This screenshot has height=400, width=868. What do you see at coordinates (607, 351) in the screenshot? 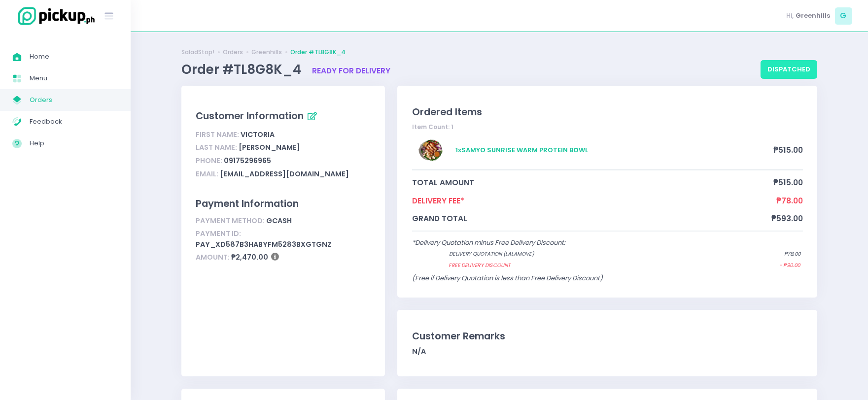
I see `div: N/A` at bounding box center [607, 351].